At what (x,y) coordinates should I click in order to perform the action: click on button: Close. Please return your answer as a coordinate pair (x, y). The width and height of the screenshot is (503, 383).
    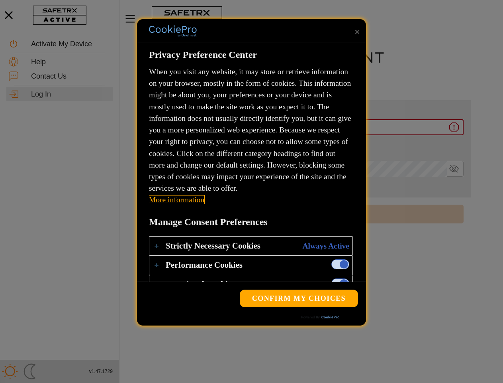
    Looking at the image, I should click on (357, 32).